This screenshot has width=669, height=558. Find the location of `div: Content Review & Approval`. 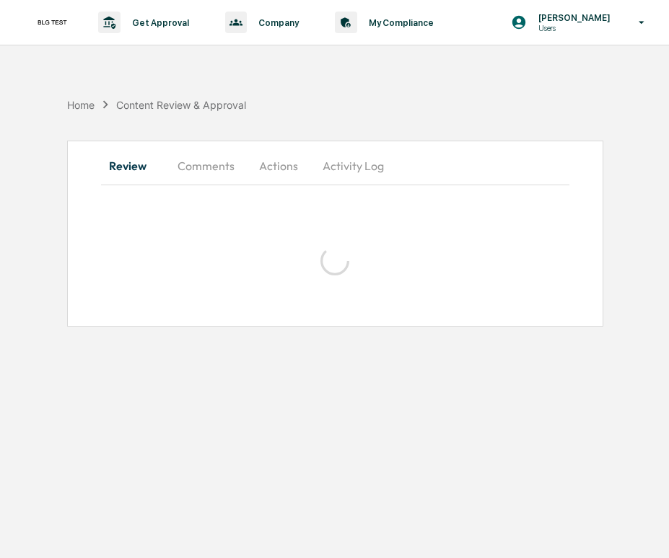

div: Content Review & Approval is located at coordinates (181, 105).